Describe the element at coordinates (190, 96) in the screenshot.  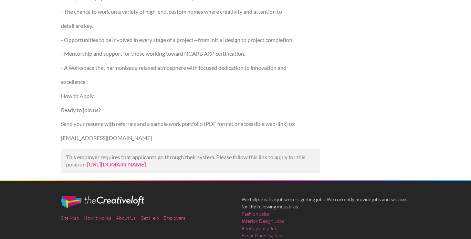
I see `p: How to Apply` at that location.